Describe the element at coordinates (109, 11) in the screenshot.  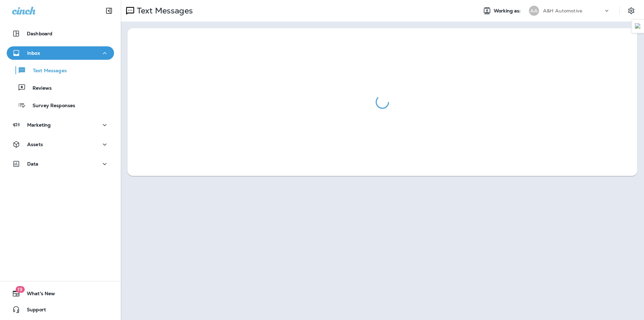
I see `button: Collapse Sidebar` at that location.